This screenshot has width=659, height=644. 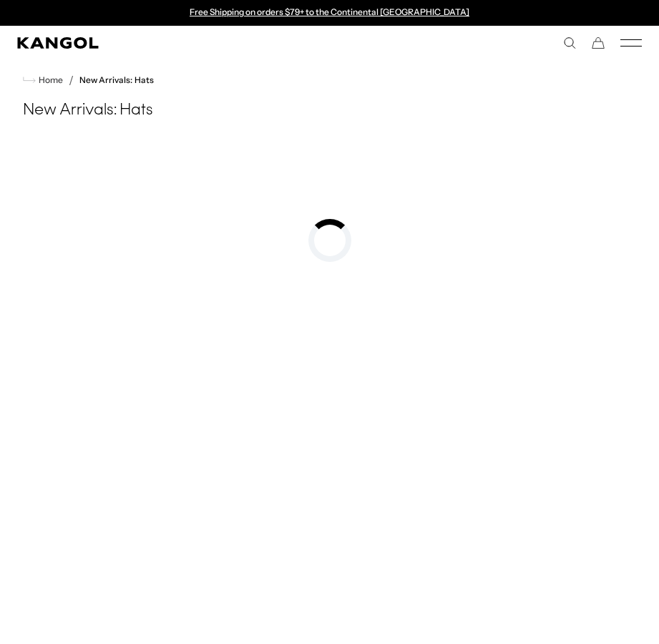 I want to click on h1: New Arrivals: Hats, so click(x=329, y=111).